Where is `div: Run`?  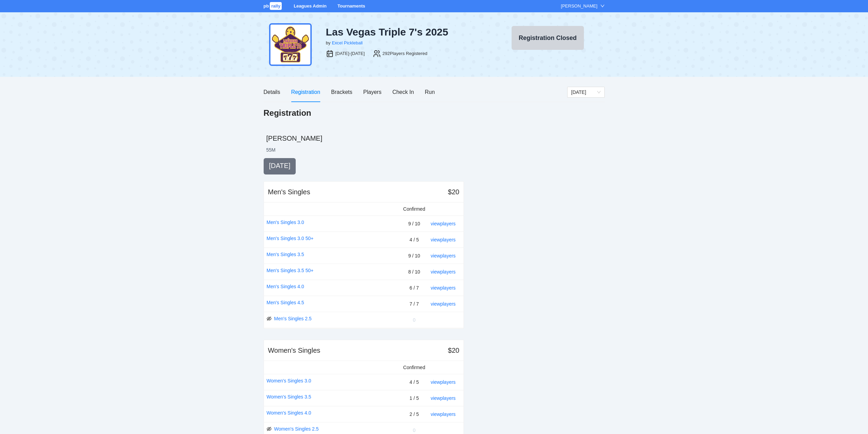 div: Run is located at coordinates (429, 91).